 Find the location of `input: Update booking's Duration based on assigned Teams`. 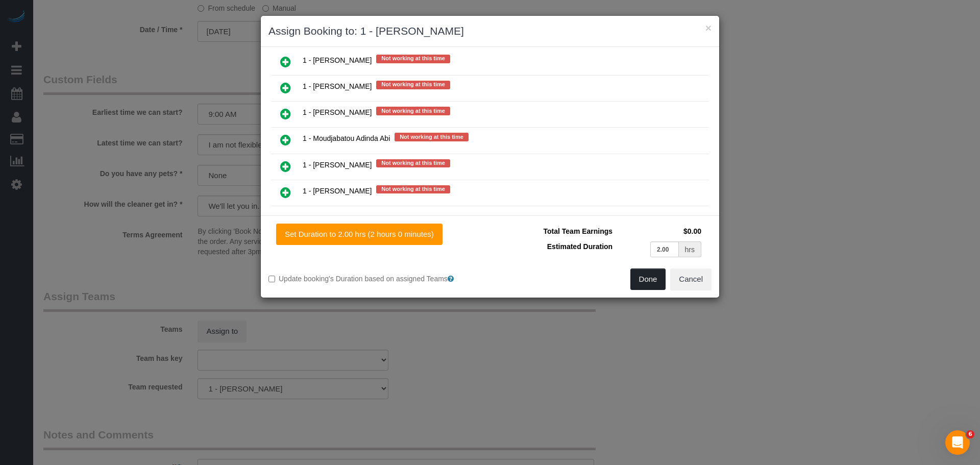

input: Update booking's Duration based on assigned Teams is located at coordinates (272, 278).